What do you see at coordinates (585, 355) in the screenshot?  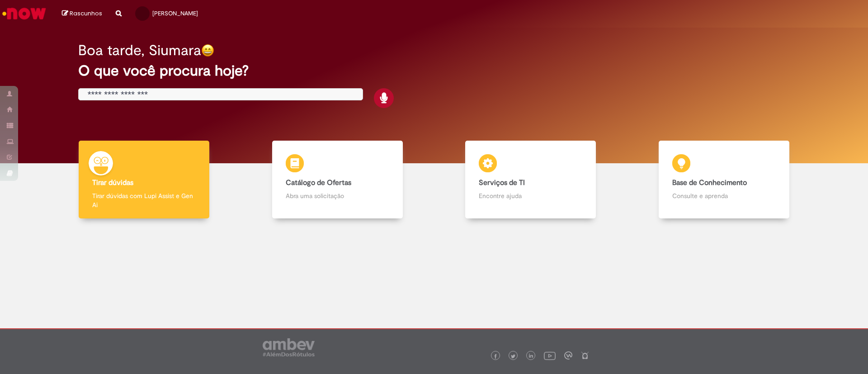 I see `img: logo_footer_naosei.png` at bounding box center [585, 355].